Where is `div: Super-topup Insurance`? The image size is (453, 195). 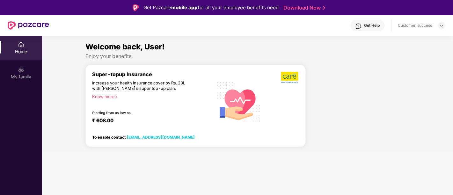 div: Super-topup Insurance is located at coordinates (152, 74).